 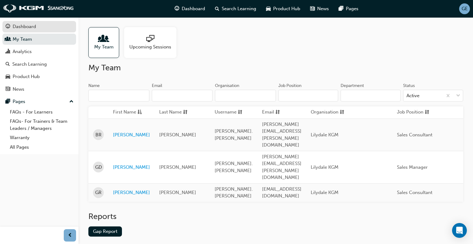 I want to click on button: Usernamesorting-icon, so click(x=232, y=112).